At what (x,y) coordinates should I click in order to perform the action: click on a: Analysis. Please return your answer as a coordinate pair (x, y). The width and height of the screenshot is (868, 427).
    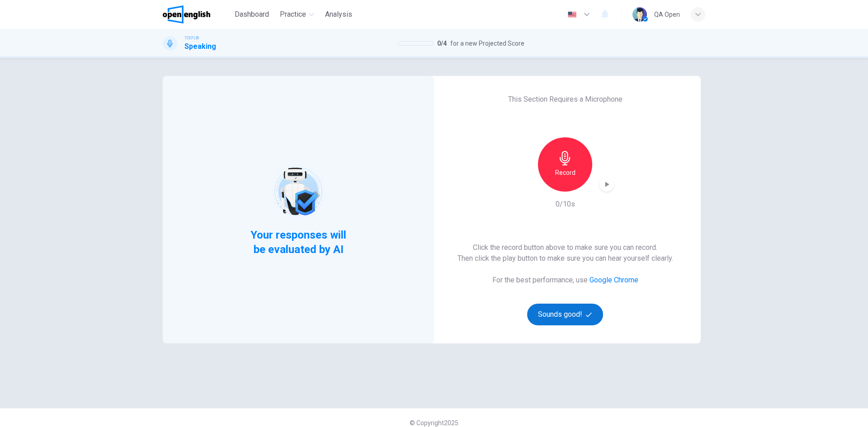
    Looking at the image, I should click on (338, 15).